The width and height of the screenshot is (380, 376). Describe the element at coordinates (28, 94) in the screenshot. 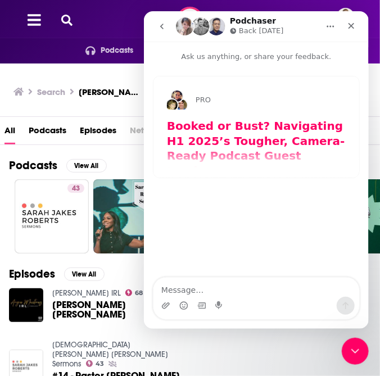

I see `img: Barbara avatar` at that location.